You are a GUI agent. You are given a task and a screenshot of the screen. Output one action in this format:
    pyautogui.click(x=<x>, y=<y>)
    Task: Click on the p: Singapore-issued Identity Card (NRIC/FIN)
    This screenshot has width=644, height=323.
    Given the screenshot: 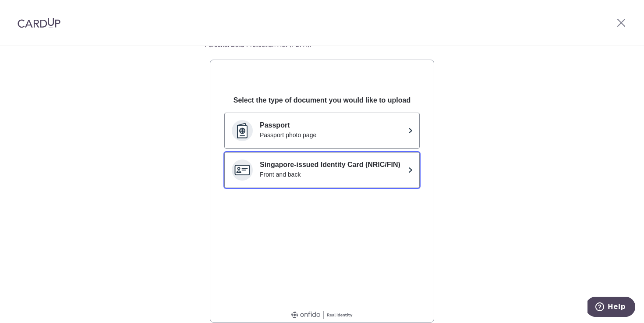 What is the action you would take?
    pyautogui.click(x=332, y=165)
    